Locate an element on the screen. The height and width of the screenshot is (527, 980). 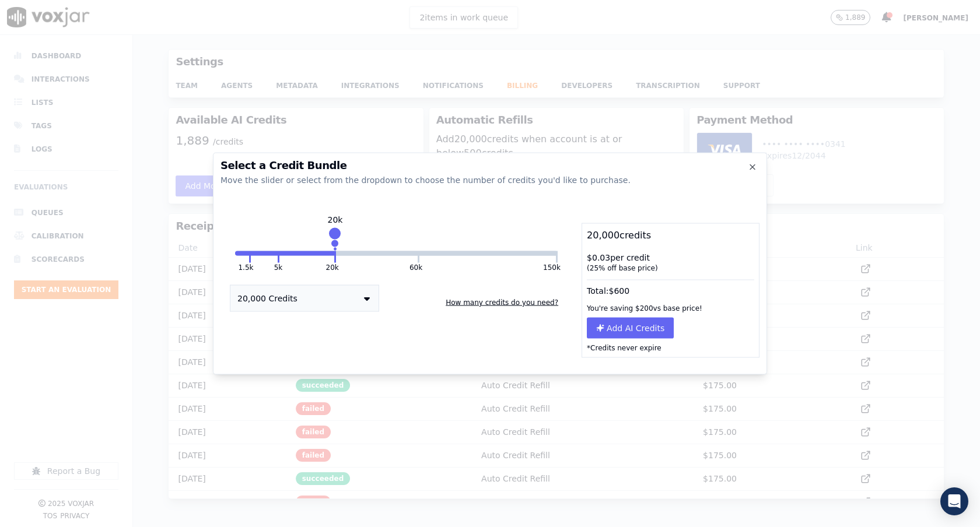
div: Move the slider or select from the dropdown to choose the number of credits you'd like to purchase. is located at coordinates (490, 180).